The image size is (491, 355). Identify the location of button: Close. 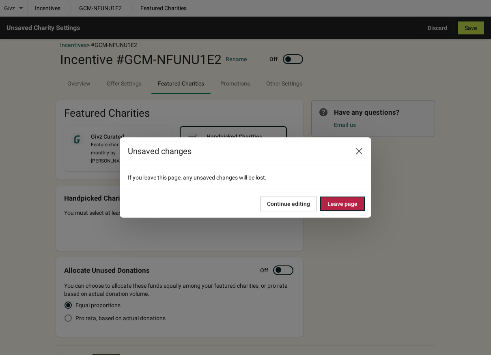
(359, 151).